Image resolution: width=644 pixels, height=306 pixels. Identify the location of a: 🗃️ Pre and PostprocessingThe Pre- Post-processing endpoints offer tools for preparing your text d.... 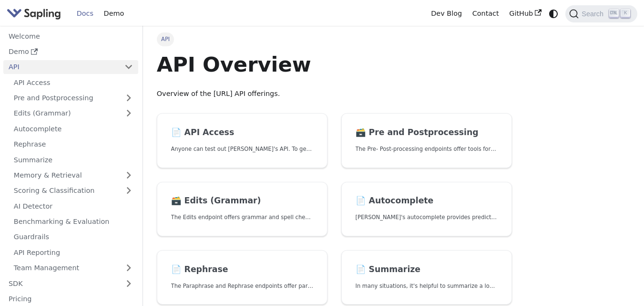
(427, 140).